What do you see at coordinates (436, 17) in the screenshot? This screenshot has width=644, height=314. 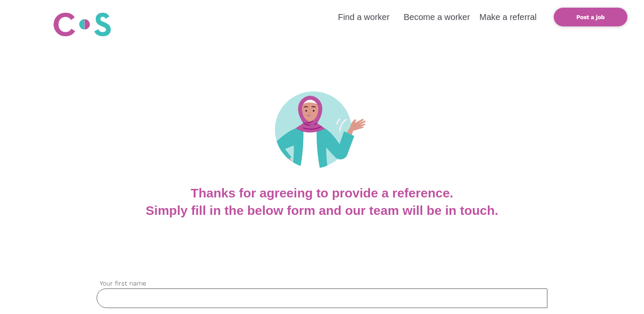 I see `a: Become a worker` at bounding box center [436, 17].